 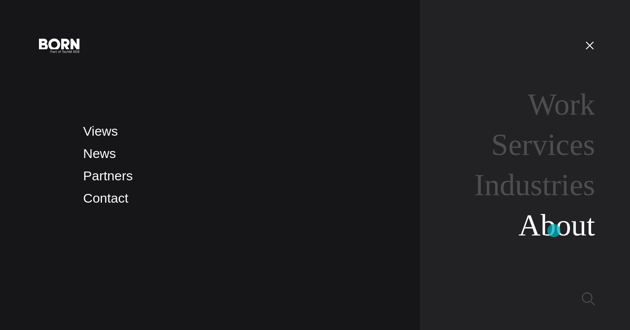 I want to click on a: Views, so click(x=100, y=131).